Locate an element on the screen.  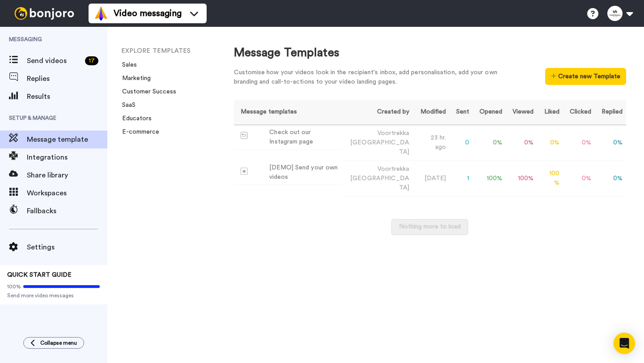
button: Nothing more to load is located at coordinates (430, 227).